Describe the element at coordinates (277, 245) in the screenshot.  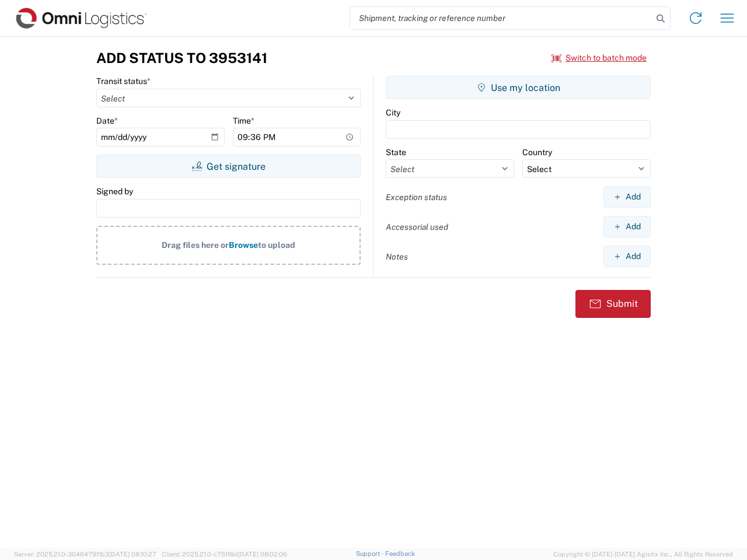
I see `span: to upload` at that location.